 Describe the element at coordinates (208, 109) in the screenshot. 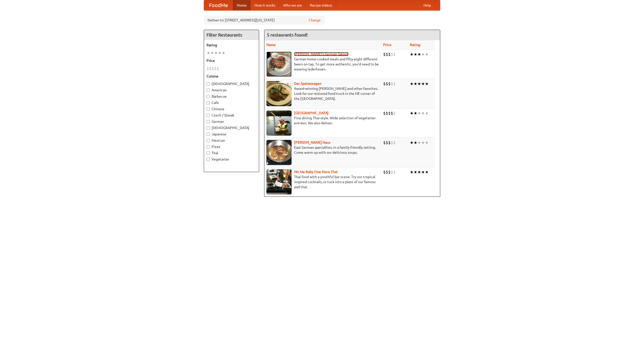

I see `input: Chinese` at that location.